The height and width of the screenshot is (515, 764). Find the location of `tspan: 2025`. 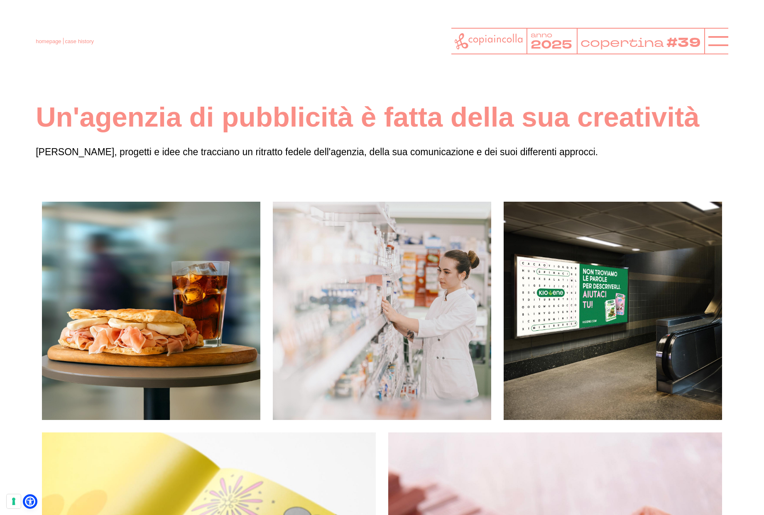

tspan: 2025 is located at coordinates (551, 44).